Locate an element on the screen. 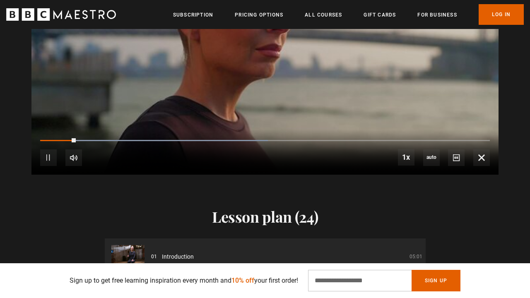 This screenshot has height=298, width=530. p: Sign up to get free learning inspiration every month and your first order! is located at coordinates (184, 281).